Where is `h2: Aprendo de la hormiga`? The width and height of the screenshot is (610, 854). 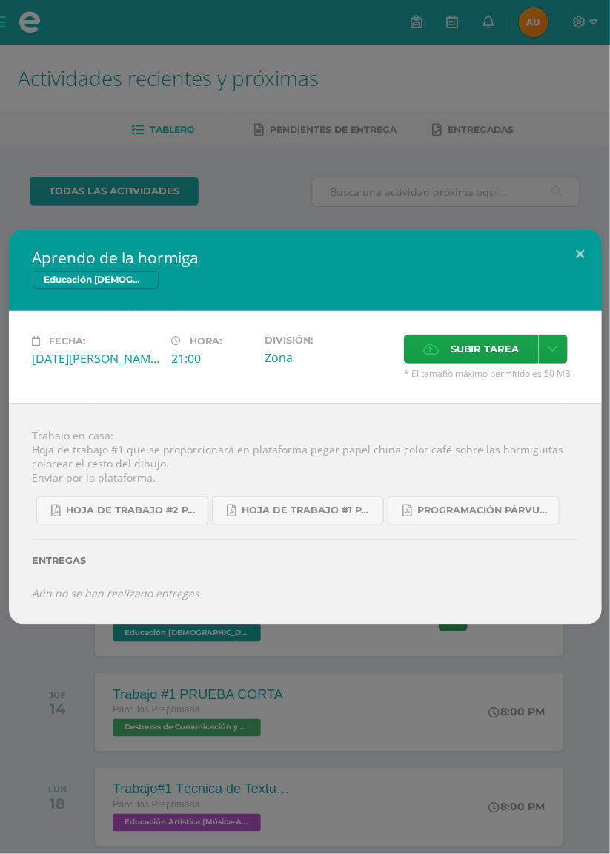 h2: Aprendo de la hormiga is located at coordinates (306, 257).